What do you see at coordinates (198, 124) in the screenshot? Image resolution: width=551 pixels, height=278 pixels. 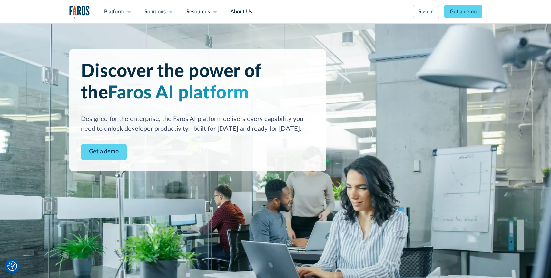 I see `div: Designed for the enterprise, the Faros AI platform delivers every capability you need to unlock d...` at bounding box center [198, 124].